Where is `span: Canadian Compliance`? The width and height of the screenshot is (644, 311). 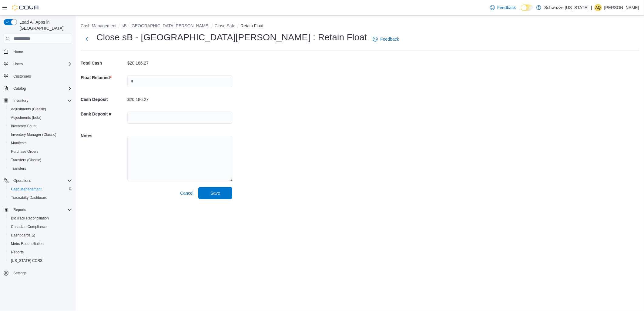 span: Canadian Compliance is located at coordinates (29, 226).